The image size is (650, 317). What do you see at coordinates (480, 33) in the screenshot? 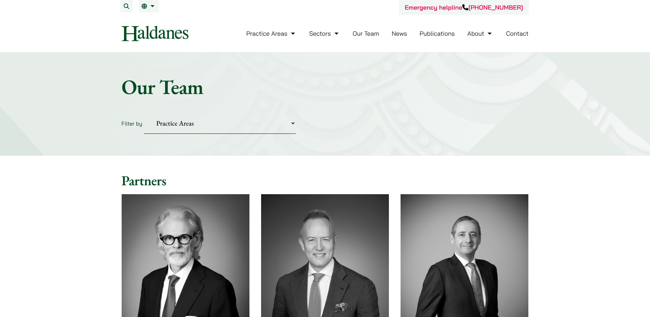
I see `a: About` at bounding box center [480, 33].